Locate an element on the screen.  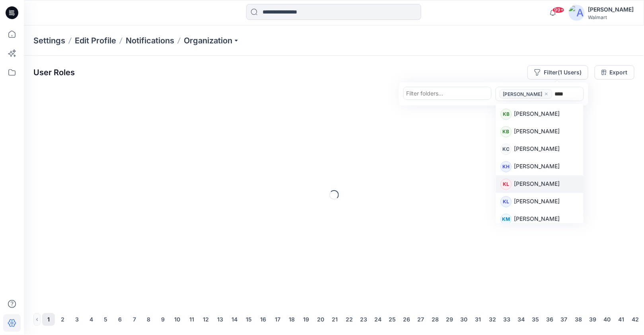
div: Walmart is located at coordinates (611, 17).